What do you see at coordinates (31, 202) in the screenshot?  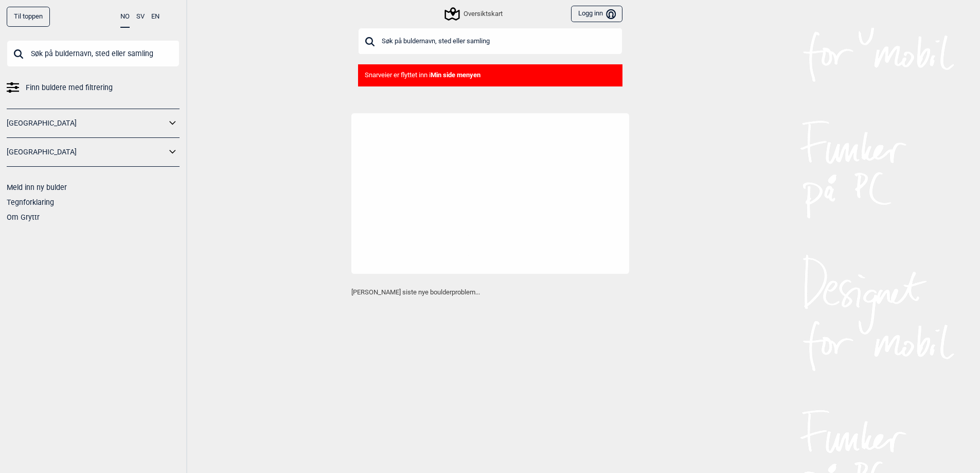 I see `a: Tegnforklaring` at bounding box center [31, 202].